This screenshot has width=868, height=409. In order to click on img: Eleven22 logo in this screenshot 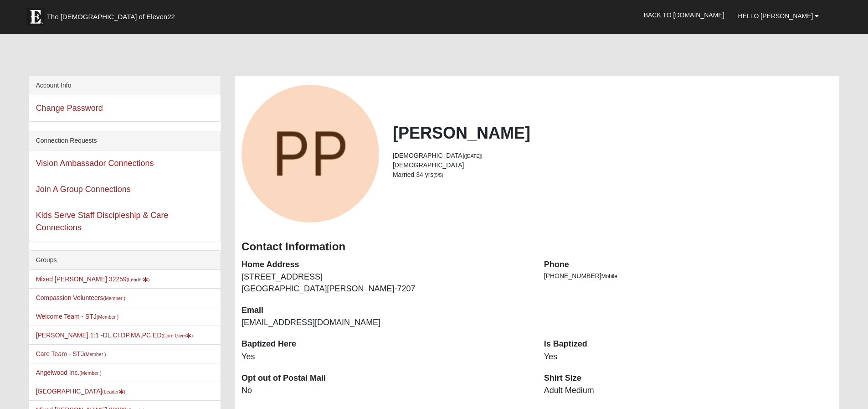, I will do `click(36, 17)`.